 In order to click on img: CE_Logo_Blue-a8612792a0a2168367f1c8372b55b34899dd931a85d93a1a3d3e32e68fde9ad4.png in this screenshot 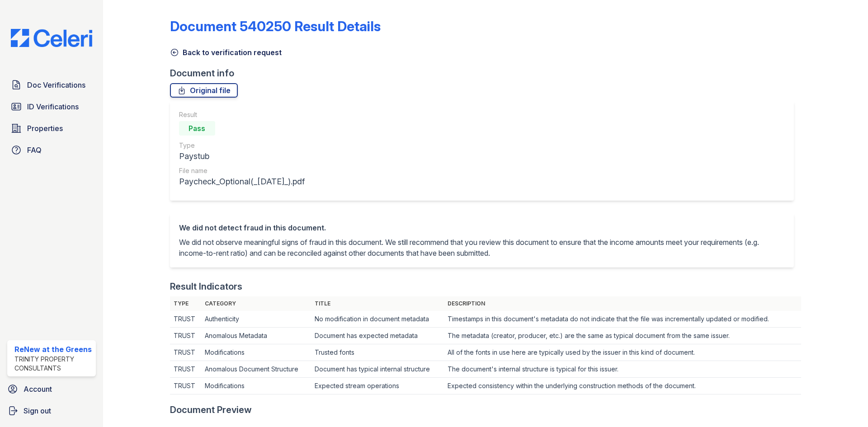, I will do `click(52, 38)`.